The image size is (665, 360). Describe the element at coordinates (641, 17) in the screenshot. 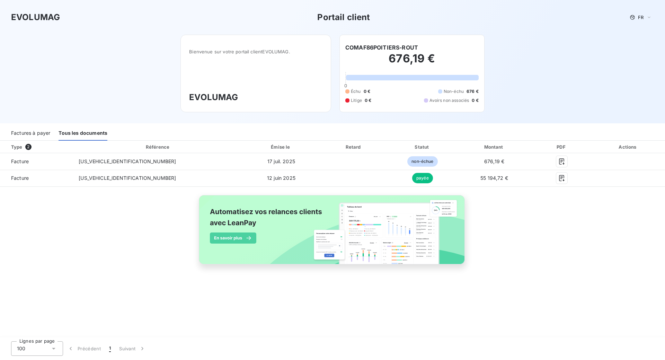

I see `span: FR` at that location.